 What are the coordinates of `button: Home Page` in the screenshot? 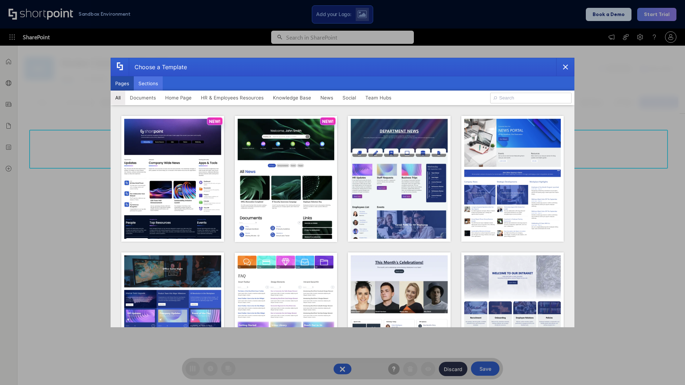 It's located at (178, 98).